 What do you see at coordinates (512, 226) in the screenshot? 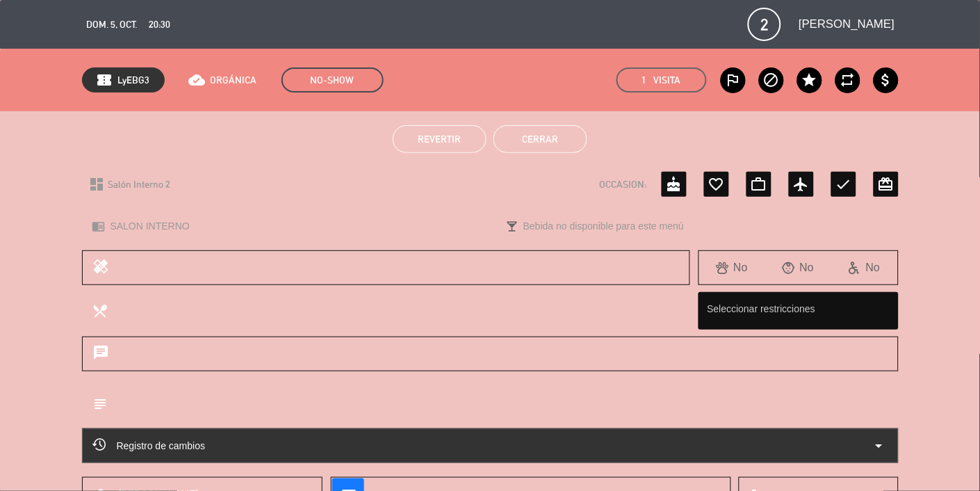
I see `i: local_bar` at bounding box center [512, 226].